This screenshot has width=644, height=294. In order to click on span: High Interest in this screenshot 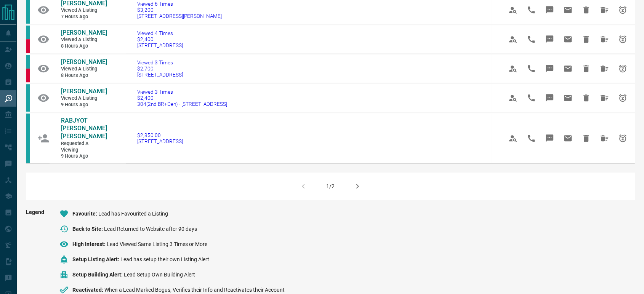, I will do `click(90, 244)`.